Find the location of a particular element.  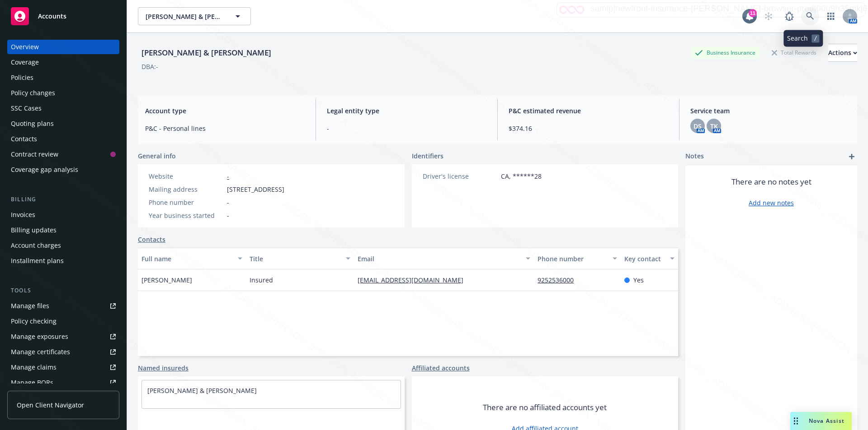

a: Manage BORs is located at coordinates (63, 383).